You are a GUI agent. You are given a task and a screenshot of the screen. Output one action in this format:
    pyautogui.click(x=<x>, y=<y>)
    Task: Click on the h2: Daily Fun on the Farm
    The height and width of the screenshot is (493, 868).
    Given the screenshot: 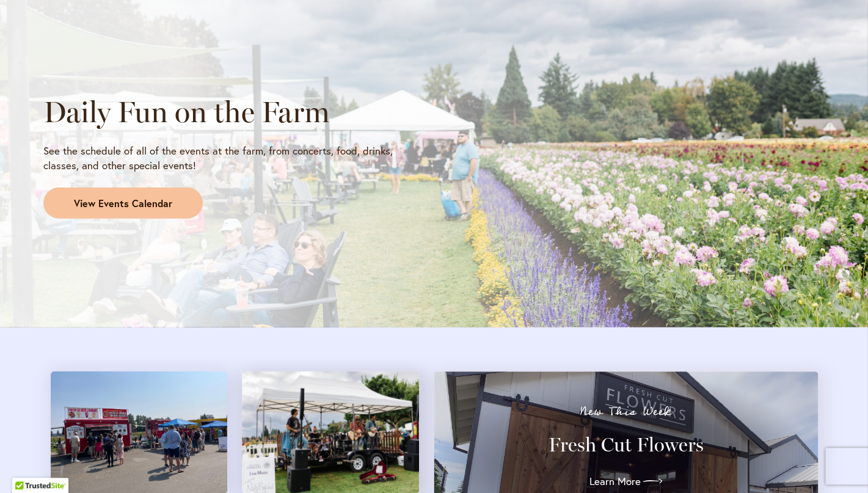 What is the action you would take?
    pyautogui.click(x=233, y=112)
    